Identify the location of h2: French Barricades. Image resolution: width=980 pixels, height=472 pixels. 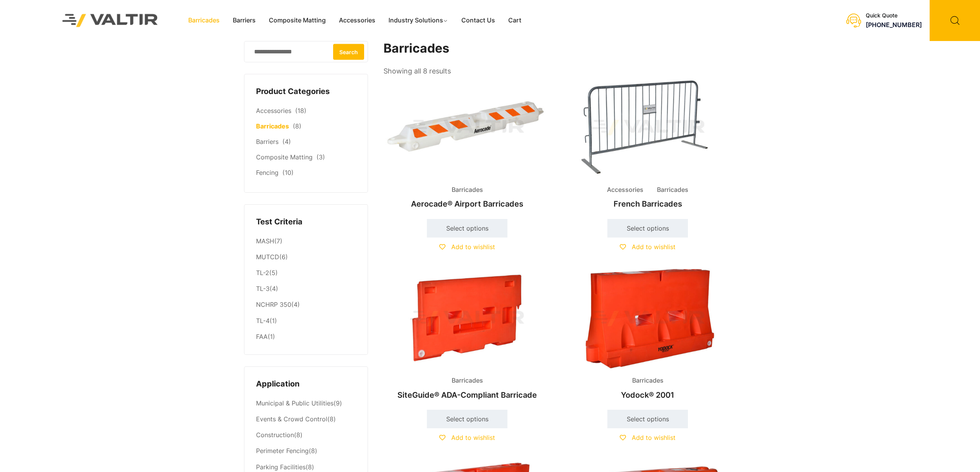
(648, 204).